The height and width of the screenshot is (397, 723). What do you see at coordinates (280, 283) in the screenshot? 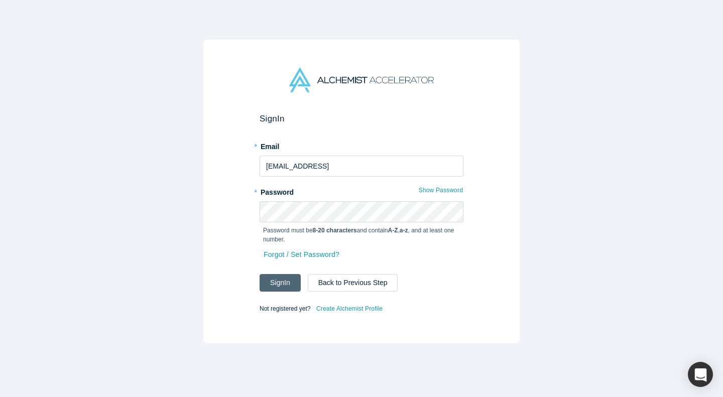
I see `button: SignIn` at bounding box center [280, 283].